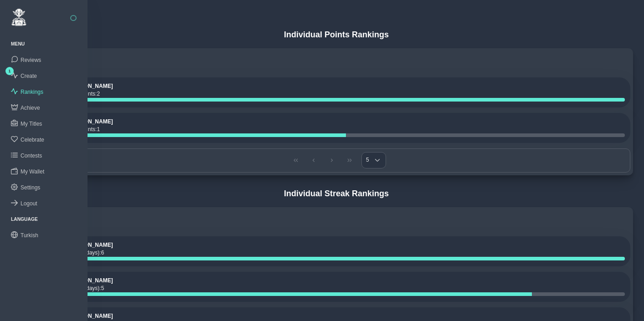  Describe the element at coordinates (32, 92) in the screenshot. I see `span: Rankings` at that location.